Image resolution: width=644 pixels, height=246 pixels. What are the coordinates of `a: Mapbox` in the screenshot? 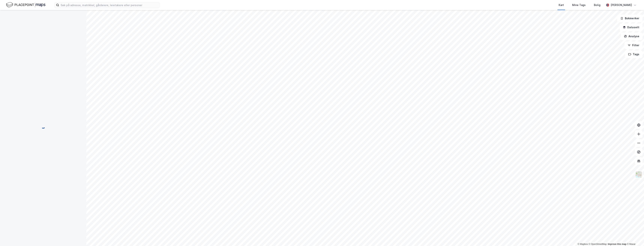 It's located at (582, 244).